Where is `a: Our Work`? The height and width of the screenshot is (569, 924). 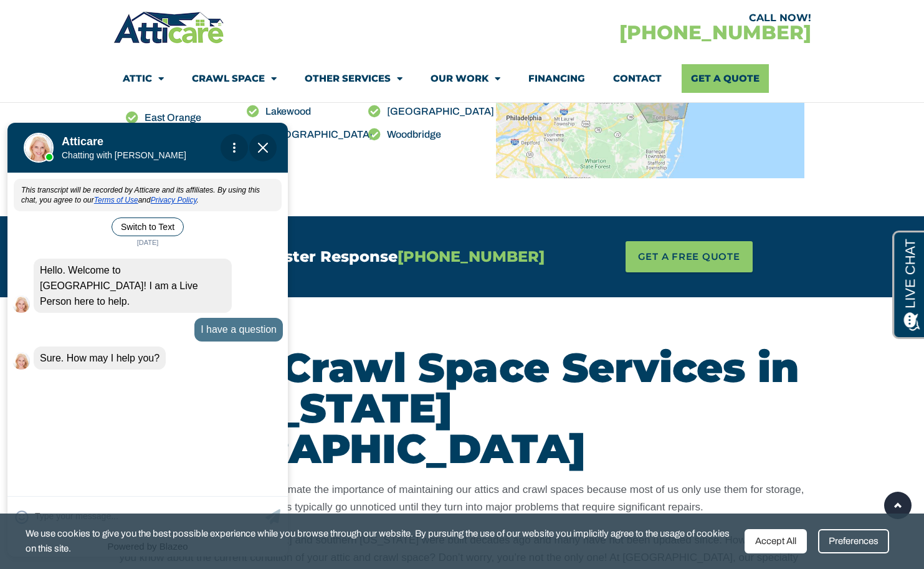
a: Our Work is located at coordinates (465, 79).